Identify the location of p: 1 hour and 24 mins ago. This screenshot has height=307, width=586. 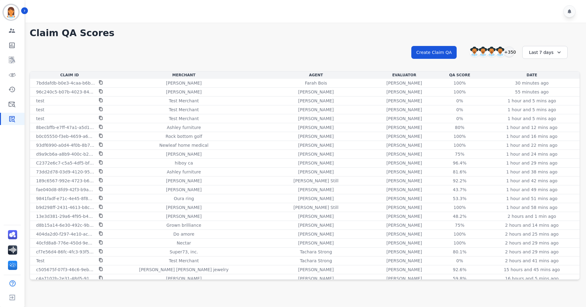
(532, 154).